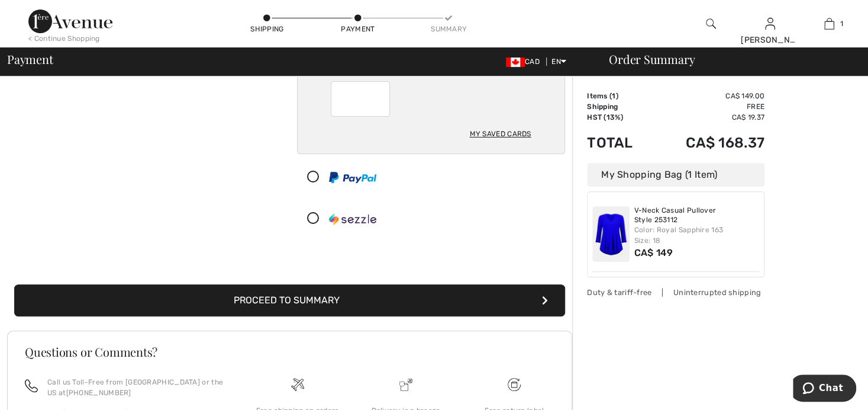 This screenshot has width=868, height=410. I want to click on span: Payment, so click(30, 59).